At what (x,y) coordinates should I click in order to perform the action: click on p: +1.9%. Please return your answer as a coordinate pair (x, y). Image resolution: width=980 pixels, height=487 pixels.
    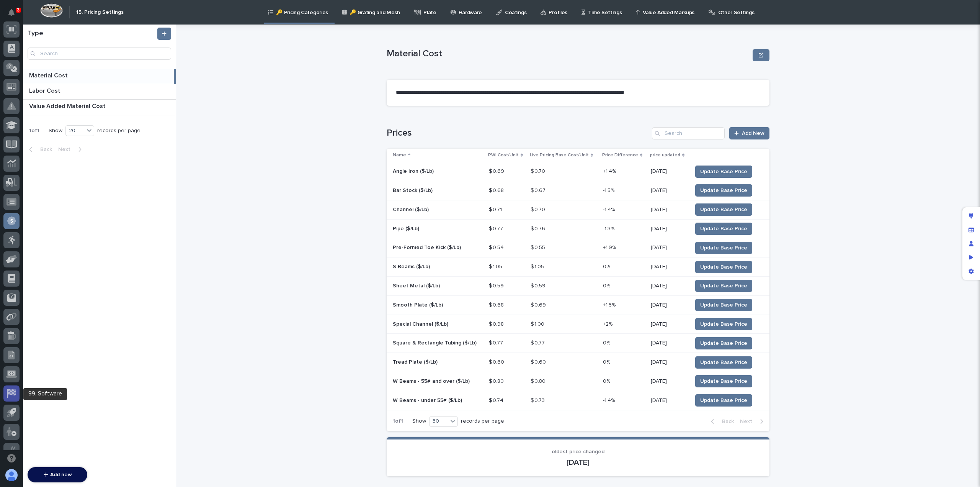
    Looking at the image, I should click on (610, 247).